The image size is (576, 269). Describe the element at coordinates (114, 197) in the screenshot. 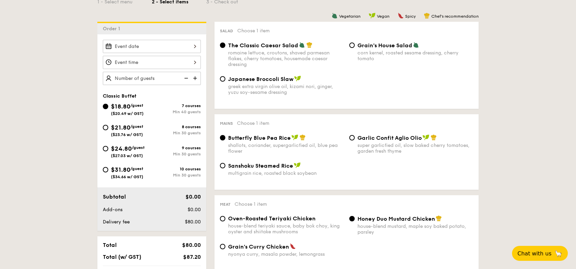

I see `span: Subtotal` at that location.